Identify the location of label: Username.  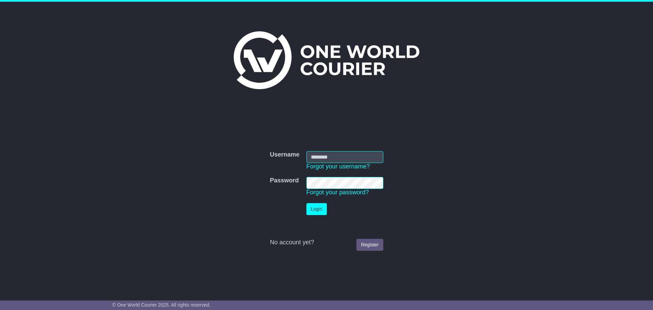
(285, 155).